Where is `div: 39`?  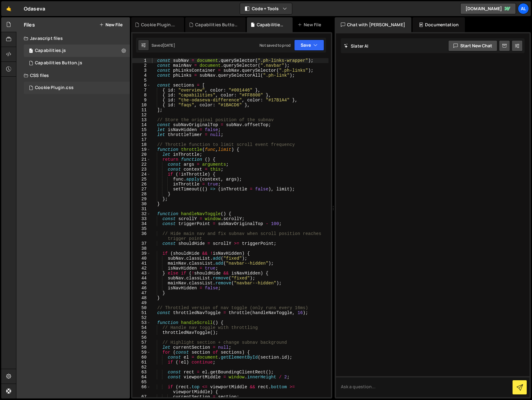 div: 39 is located at coordinates (141, 254).